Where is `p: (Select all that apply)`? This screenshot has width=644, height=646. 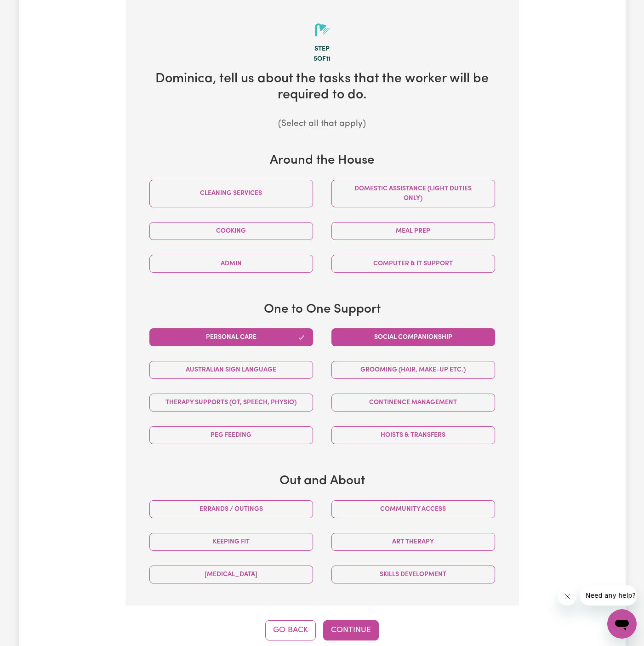 p: (Select all that apply) is located at coordinates (322, 124).